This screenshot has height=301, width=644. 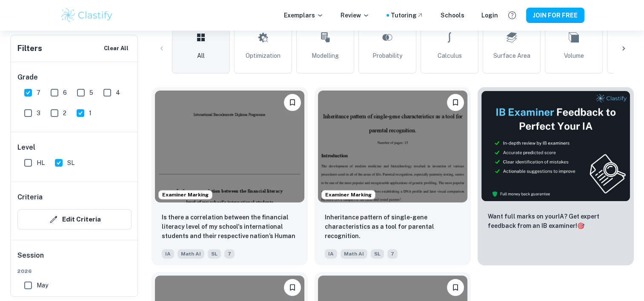 What do you see at coordinates (393, 227) in the screenshot?
I see `p: Inheritance pattern of single-gene characteristics as a tool for parental recognition.` at bounding box center [393, 227].